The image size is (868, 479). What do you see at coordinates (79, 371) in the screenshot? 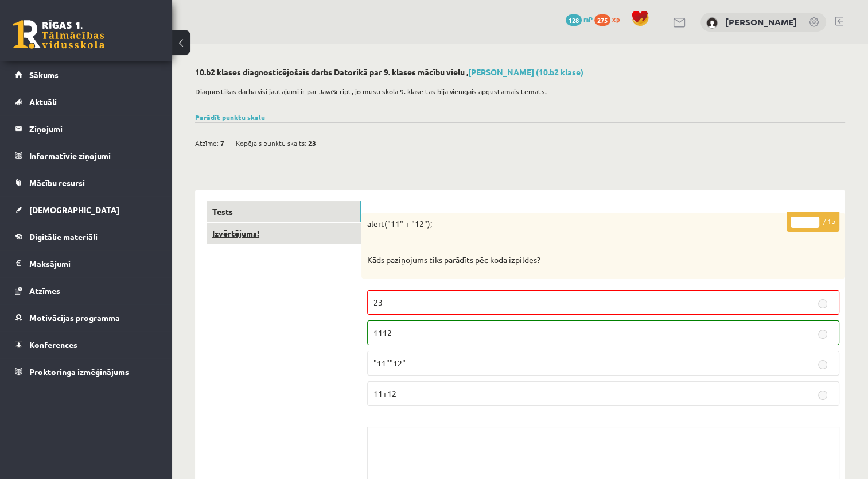
I see `span: Proktoringa izmēģinājums` at bounding box center [79, 371].